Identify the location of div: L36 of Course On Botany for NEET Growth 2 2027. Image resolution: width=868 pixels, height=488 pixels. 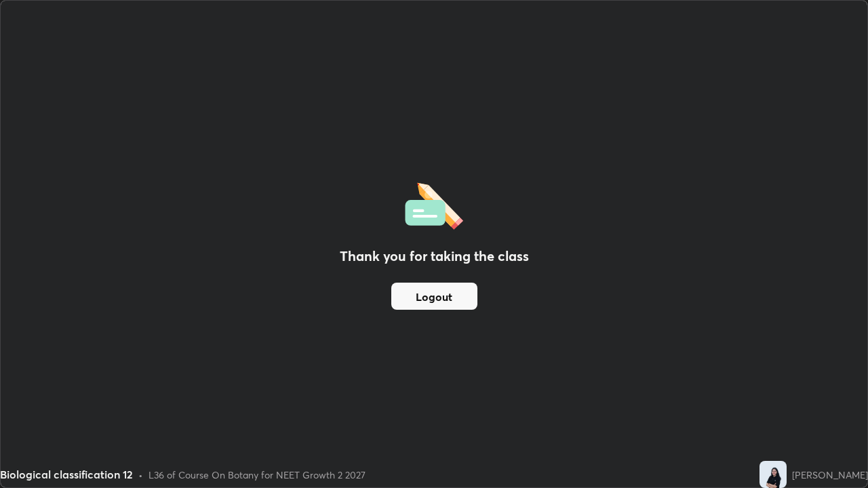
(257, 474).